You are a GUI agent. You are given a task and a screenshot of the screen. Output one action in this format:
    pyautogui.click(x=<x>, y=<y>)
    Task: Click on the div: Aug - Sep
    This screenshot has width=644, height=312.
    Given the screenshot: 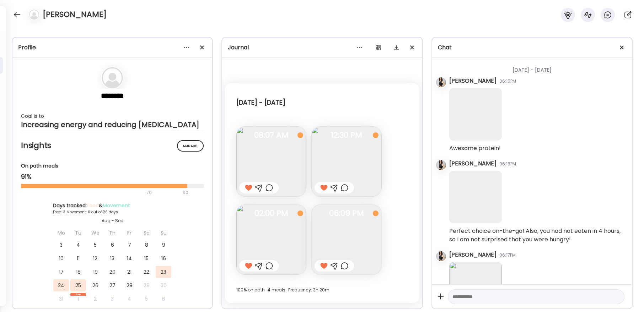 What is the action you would take?
    pyautogui.click(x=113, y=221)
    